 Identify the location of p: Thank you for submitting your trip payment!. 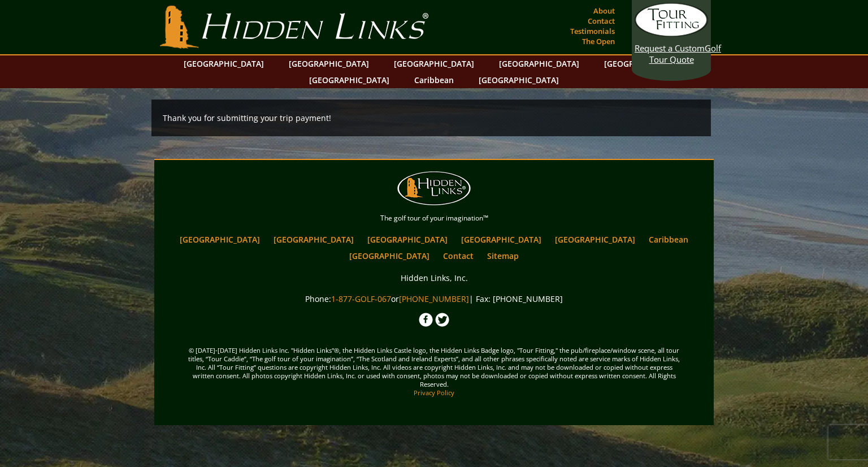
(431, 117).